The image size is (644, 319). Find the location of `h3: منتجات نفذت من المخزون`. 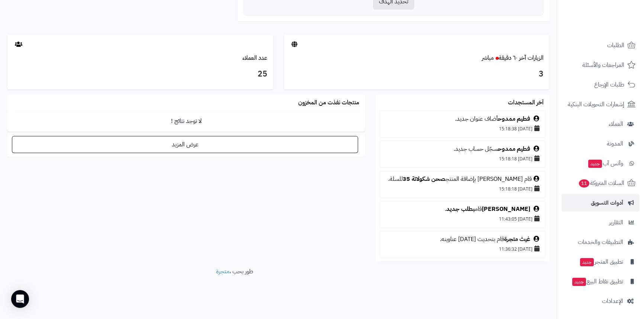

h3: منتجات نفذت من المخزون is located at coordinates (329, 103).